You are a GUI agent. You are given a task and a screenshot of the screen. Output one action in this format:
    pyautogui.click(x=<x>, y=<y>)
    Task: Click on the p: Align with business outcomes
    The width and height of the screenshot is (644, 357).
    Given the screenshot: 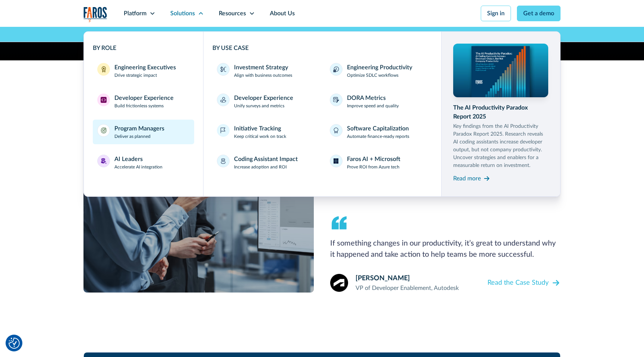 What is the action you would take?
    pyautogui.click(x=264, y=76)
    